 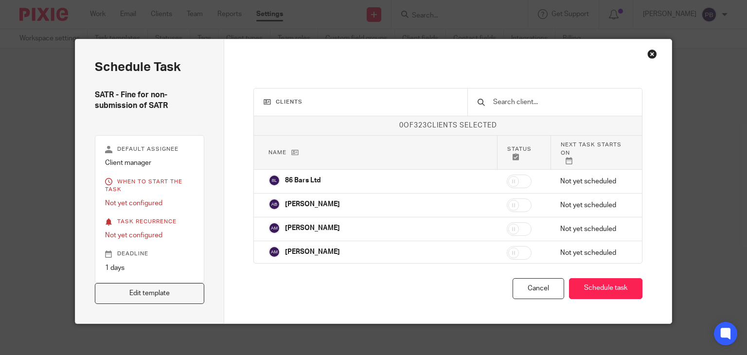 What do you see at coordinates (652, 54) in the screenshot?
I see `div: Close this dialog window` at bounding box center [652, 54].